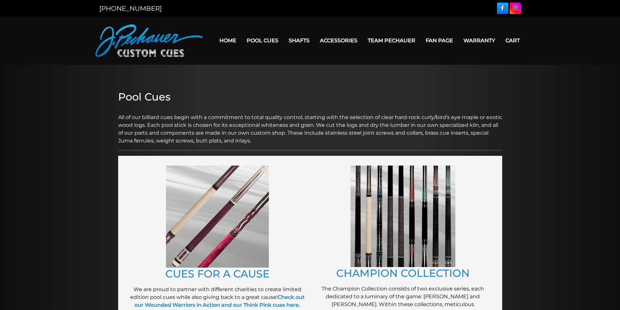  Describe the element at coordinates (262, 40) in the screenshot. I see `a: Pool Cues` at that location.